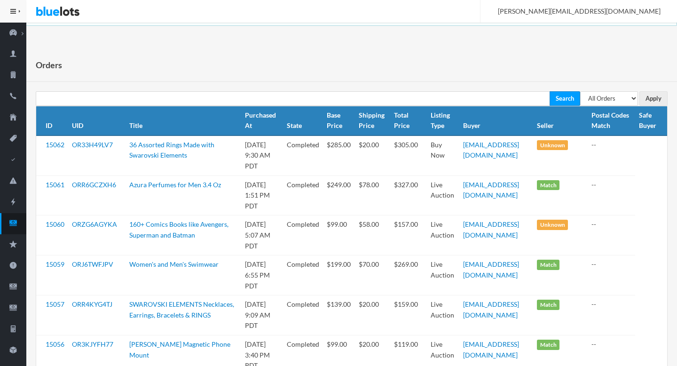 The height and width of the screenshot is (366, 677). What do you see at coordinates (339, 155) in the screenshot?
I see `td: $285.00` at bounding box center [339, 155].